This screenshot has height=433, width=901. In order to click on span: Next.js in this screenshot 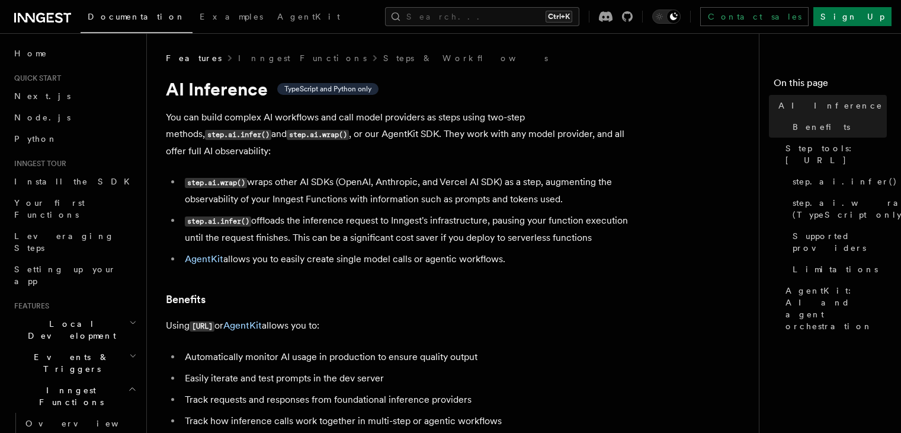, I will do `click(42, 96)`.